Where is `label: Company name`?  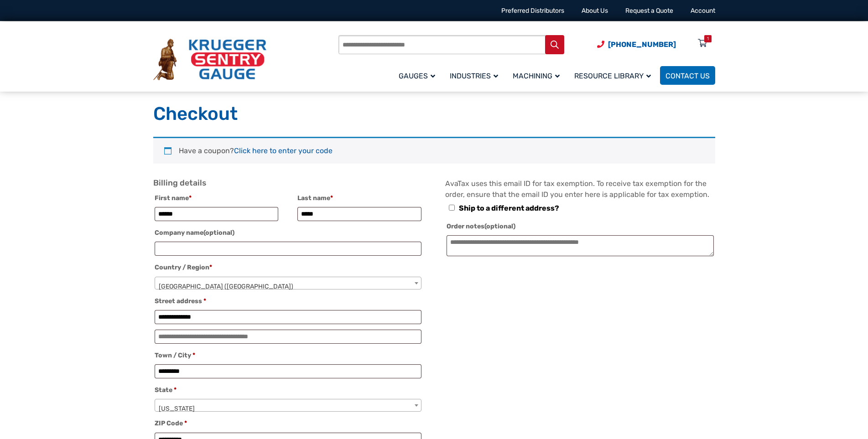 label: Company name is located at coordinates (288, 233).